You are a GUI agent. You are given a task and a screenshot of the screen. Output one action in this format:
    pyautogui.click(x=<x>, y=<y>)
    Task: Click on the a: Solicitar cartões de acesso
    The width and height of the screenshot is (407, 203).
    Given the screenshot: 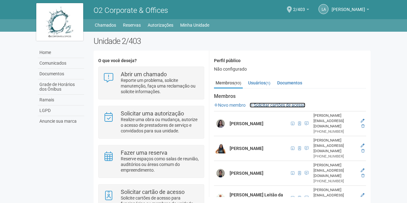 What is the action you would take?
    pyautogui.click(x=278, y=105)
    